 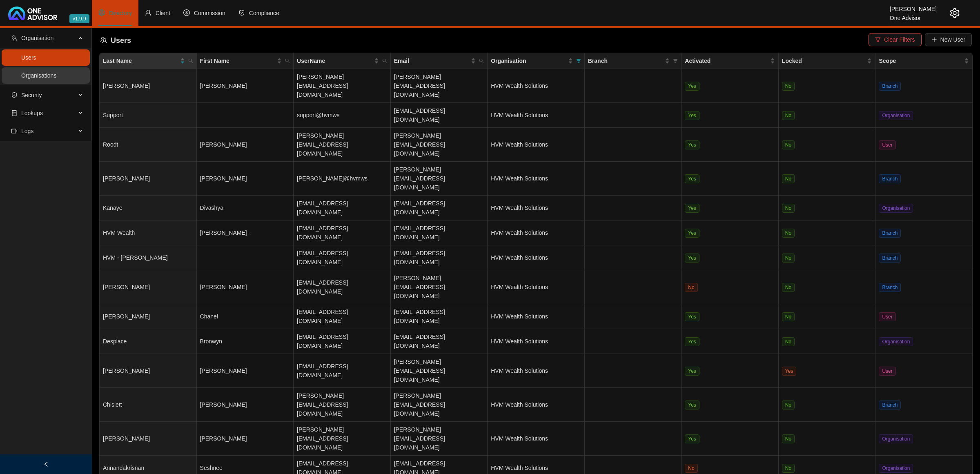 What do you see at coordinates (894, 40) in the screenshot?
I see `button: Clear Filters` at bounding box center [894, 40].